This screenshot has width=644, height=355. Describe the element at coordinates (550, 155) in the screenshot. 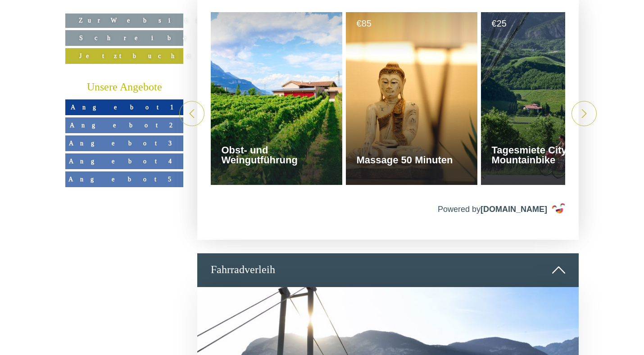

I see `h3: Tagesmiete City- oder Mountainbike` at that location.